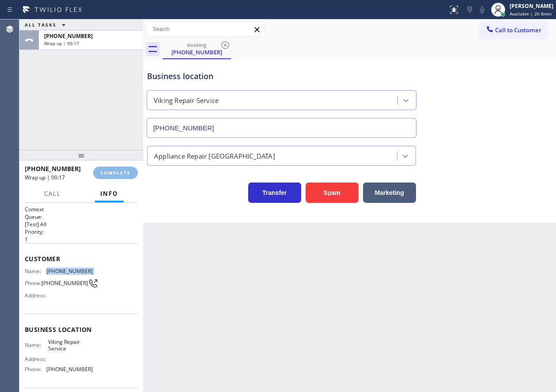 This screenshot has width=556, height=392. I want to click on span: Info, so click(109, 193).